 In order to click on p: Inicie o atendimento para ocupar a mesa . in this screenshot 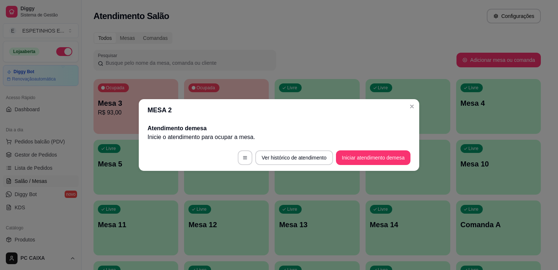, I will do `click(279, 137)`.